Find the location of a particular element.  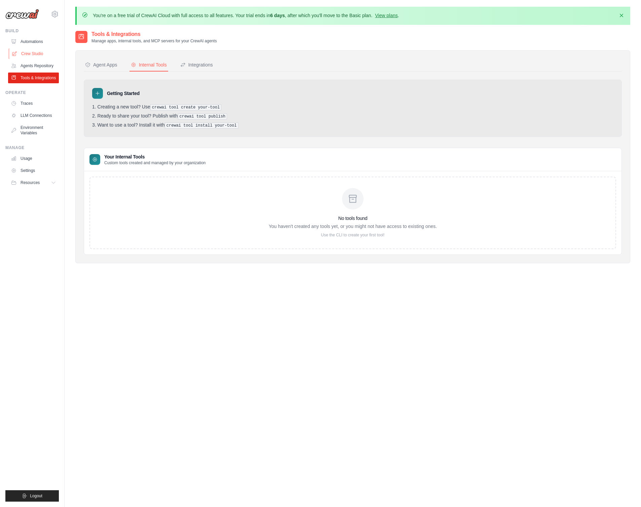

a: Usage is located at coordinates (33, 159).